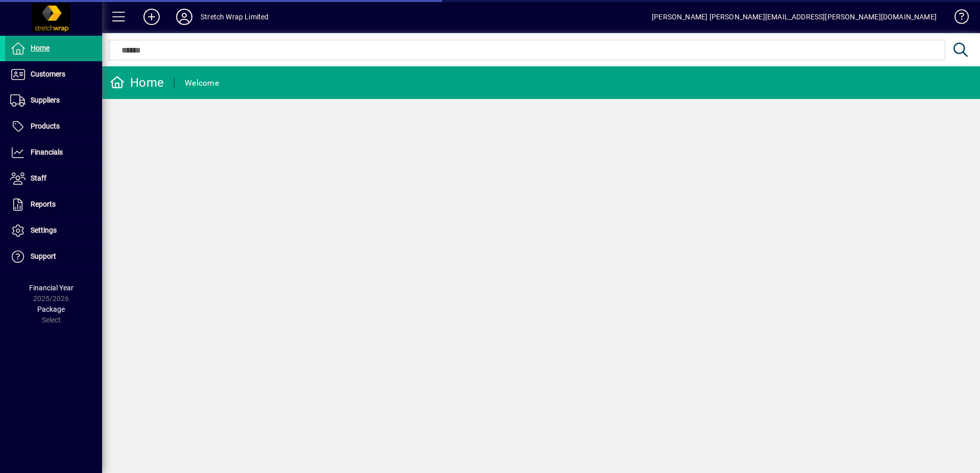  Describe the element at coordinates (46, 152) in the screenshot. I see `span: Financials` at that location.